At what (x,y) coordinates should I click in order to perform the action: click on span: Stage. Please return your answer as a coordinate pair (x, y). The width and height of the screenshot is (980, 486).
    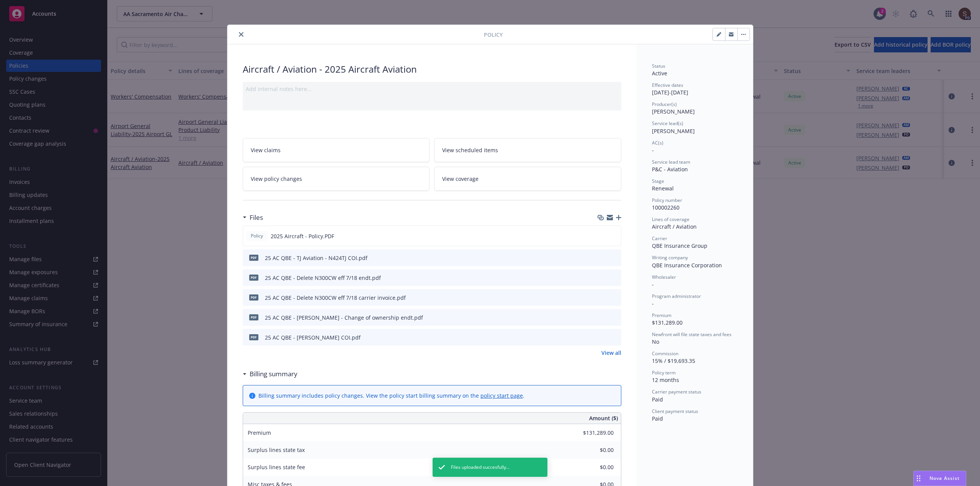
    Looking at the image, I should click on (658, 181).